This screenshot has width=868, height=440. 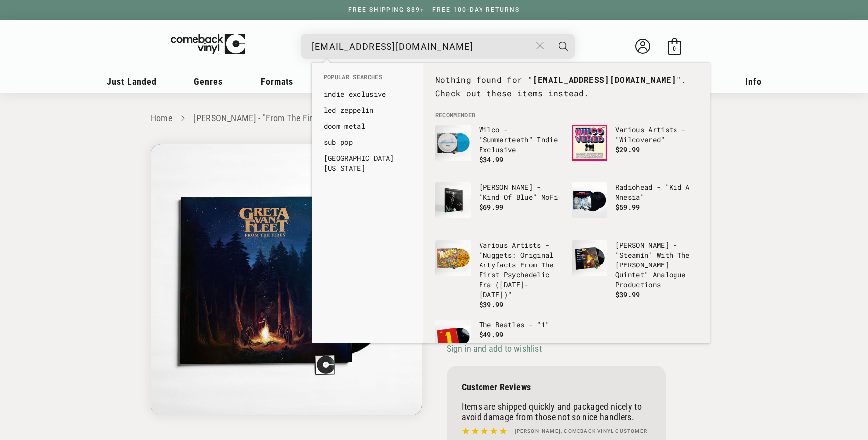 I want to click on a: Radiohead - "Kid A Mnesia" Radiohead - "Kid A Mnesia" $59.99, so click(x=634, y=206).